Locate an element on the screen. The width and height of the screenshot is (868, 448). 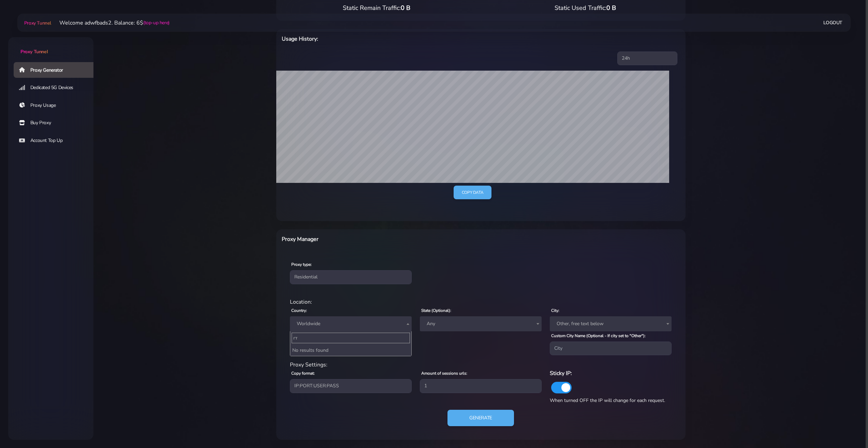
label: Amount of sessions urls: is located at coordinates (444, 373).